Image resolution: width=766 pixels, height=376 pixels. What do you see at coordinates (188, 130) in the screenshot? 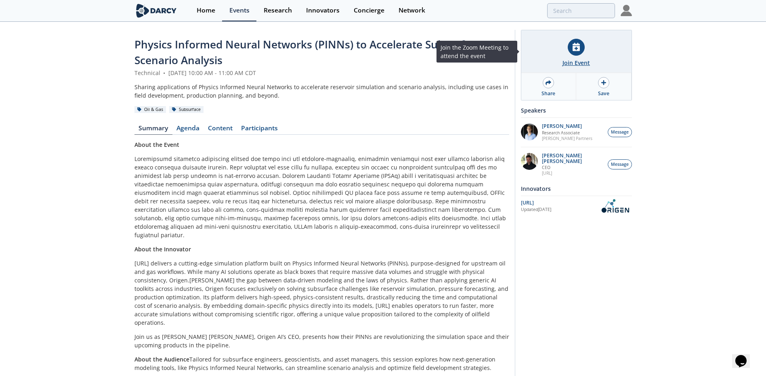
I see `a: Agenda` at bounding box center [188, 130].